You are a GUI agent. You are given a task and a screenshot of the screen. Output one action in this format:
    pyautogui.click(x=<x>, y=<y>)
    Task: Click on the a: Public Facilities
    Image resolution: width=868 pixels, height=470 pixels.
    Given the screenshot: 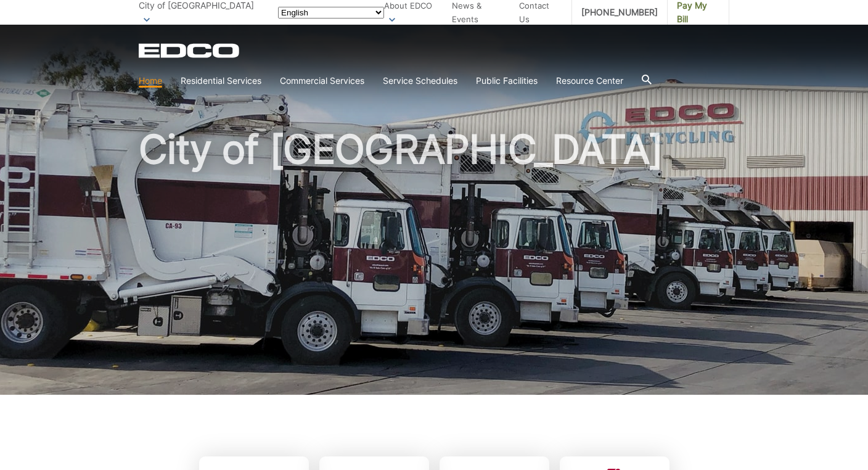 What is the action you would take?
    pyautogui.click(x=507, y=81)
    